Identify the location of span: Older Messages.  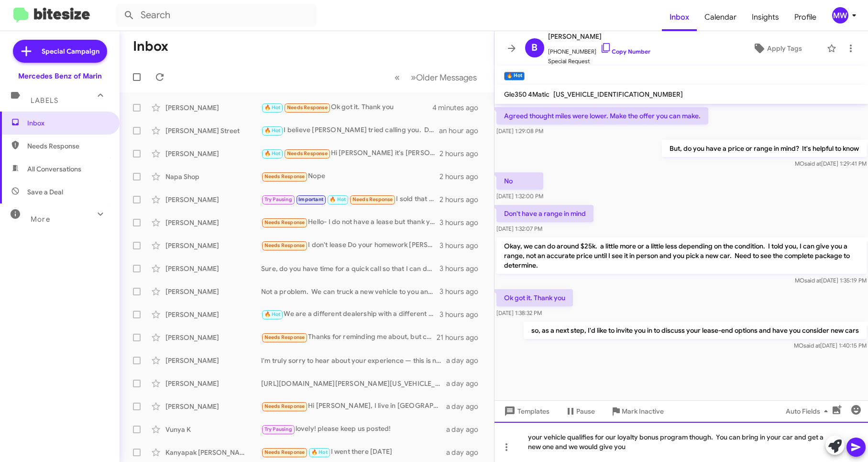
(446, 78).